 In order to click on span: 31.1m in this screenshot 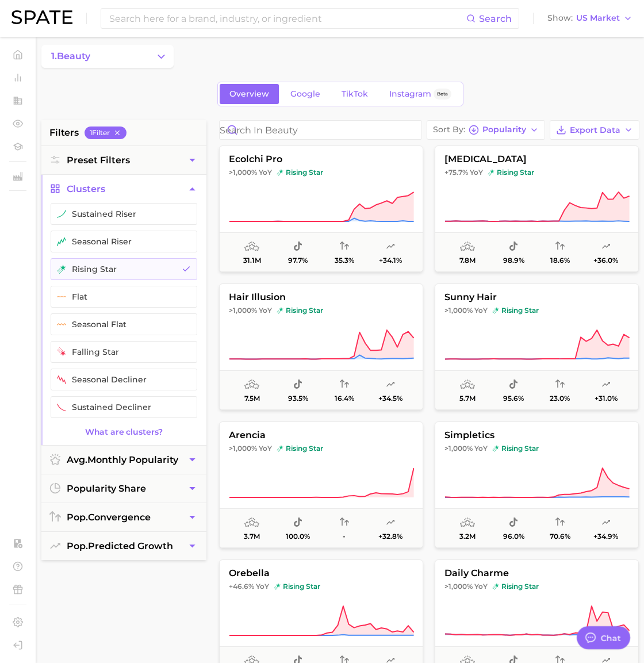, I will do `click(252, 260)`.